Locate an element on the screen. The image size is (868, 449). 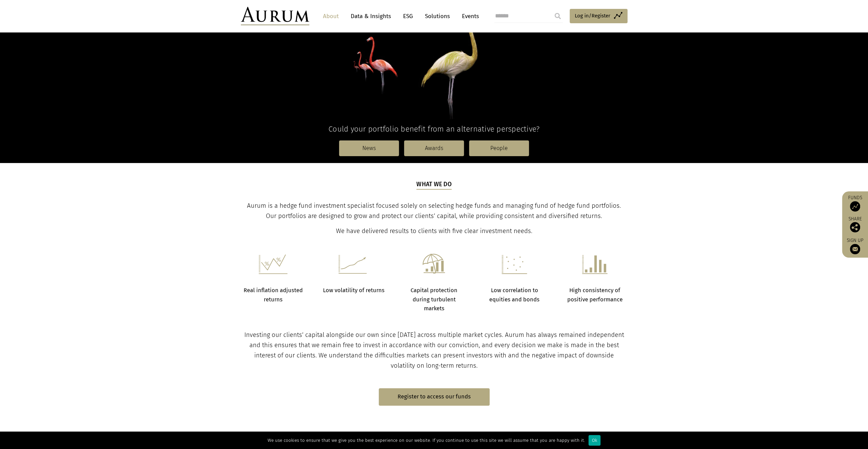
input: Submit is located at coordinates (557, 16).